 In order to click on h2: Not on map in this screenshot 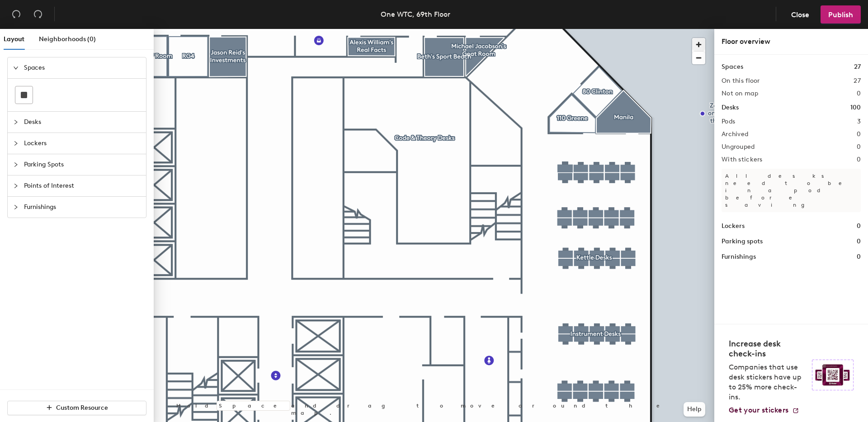, I will do `click(740, 93)`.